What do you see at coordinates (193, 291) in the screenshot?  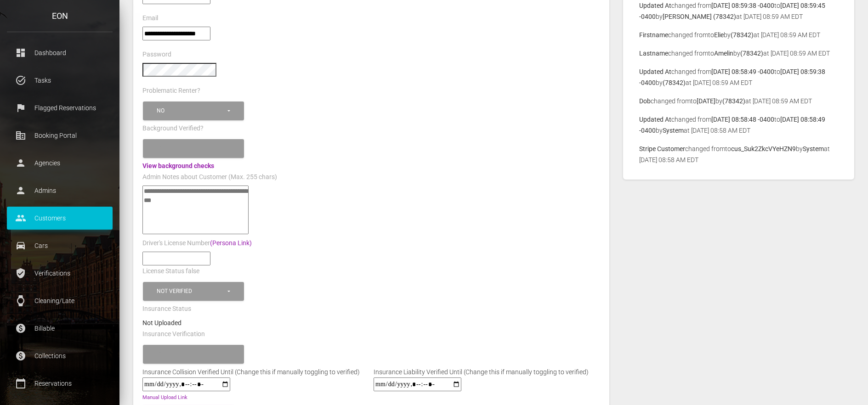 I see `button: Not Verified` at bounding box center [193, 291].